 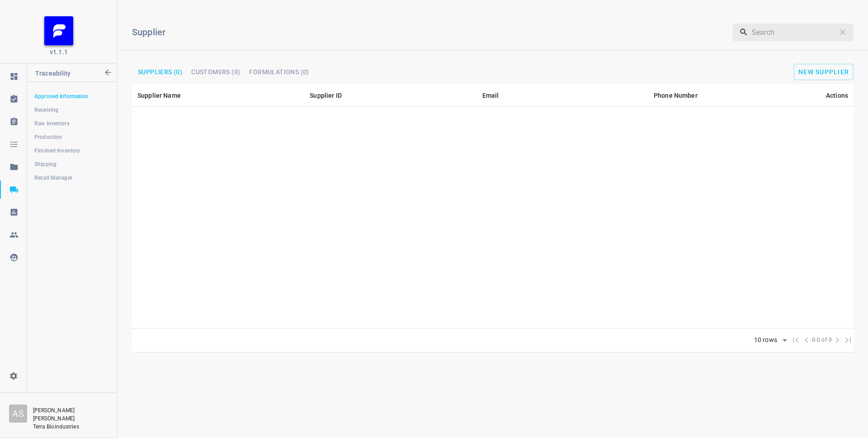 What do you see at coordinates (848, 341) in the screenshot?
I see `span: Last Page` at bounding box center [848, 341].